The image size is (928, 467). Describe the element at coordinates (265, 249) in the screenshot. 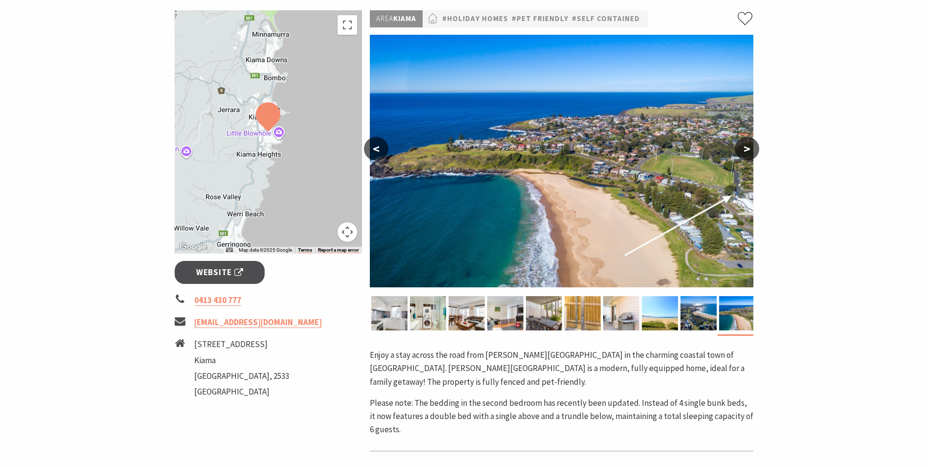

I see `span: Map data ©2025 Google` at that location.